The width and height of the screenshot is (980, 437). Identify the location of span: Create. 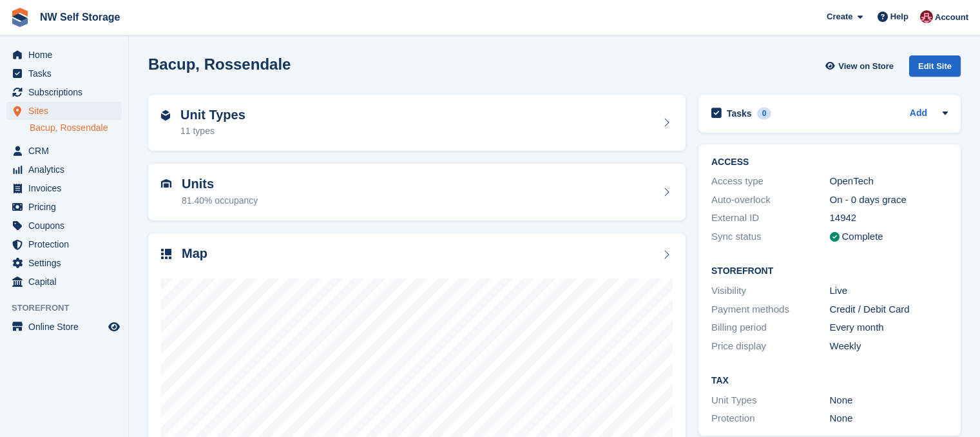
(839, 17).